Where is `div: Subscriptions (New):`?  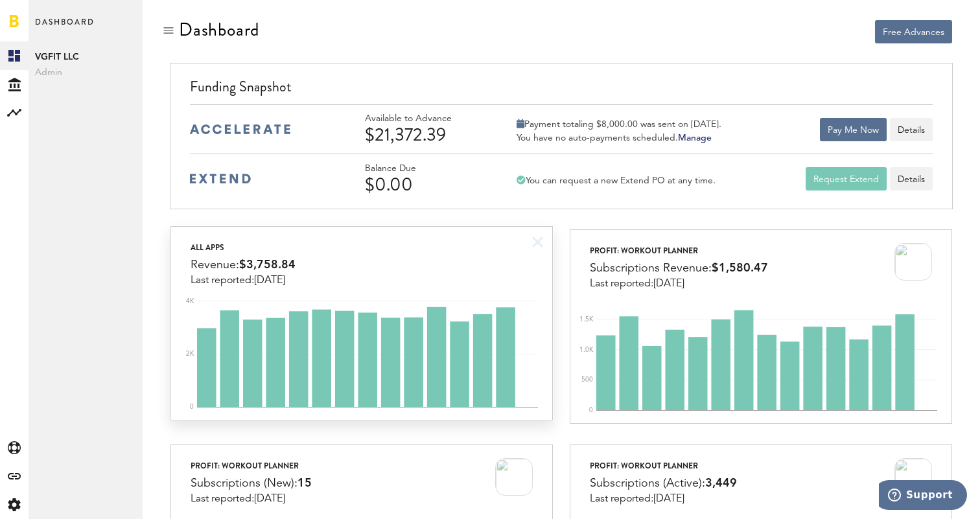
div: Subscriptions (New): is located at coordinates (251, 483).